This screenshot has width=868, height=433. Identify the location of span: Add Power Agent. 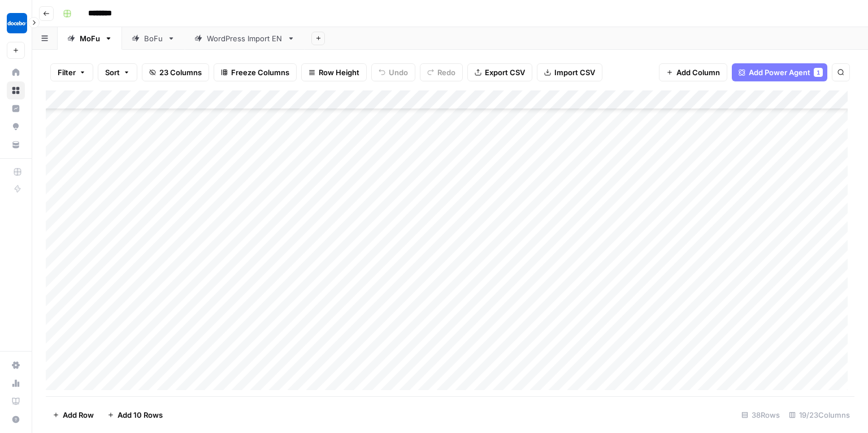
(779, 72).